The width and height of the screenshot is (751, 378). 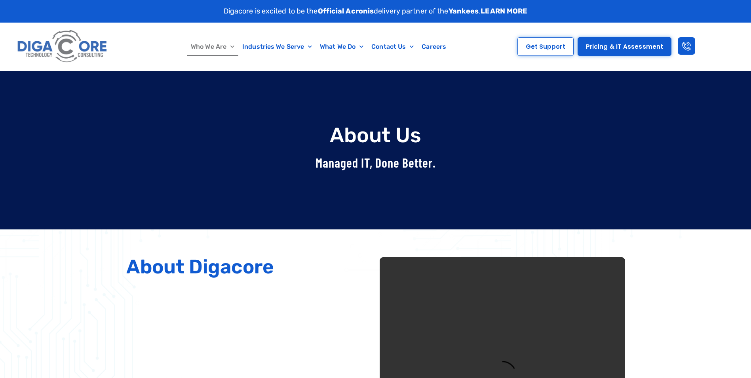 I want to click on a: Careers, so click(x=434, y=47).